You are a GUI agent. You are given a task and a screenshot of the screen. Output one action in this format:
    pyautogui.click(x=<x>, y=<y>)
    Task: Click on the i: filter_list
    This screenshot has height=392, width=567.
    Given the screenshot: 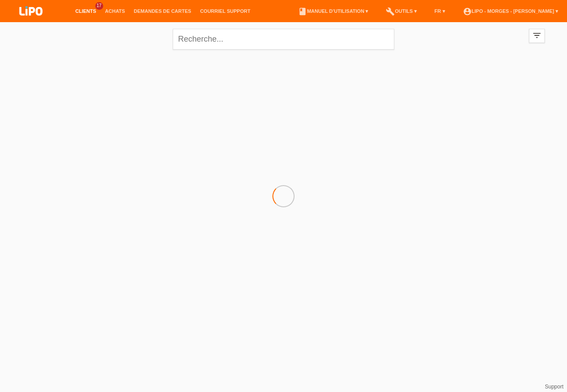 What is the action you would take?
    pyautogui.click(x=537, y=35)
    